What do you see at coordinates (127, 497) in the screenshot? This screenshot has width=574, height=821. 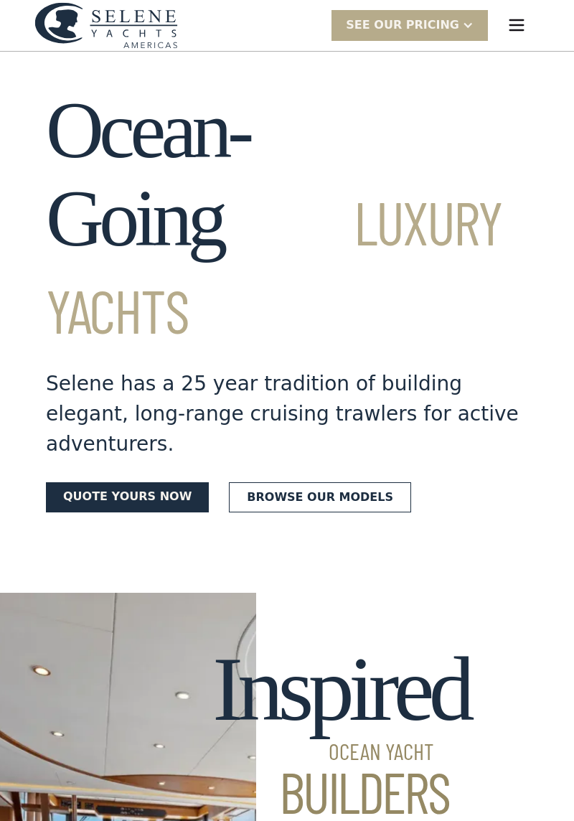 I see `a: Quote yours now` at bounding box center [127, 497].